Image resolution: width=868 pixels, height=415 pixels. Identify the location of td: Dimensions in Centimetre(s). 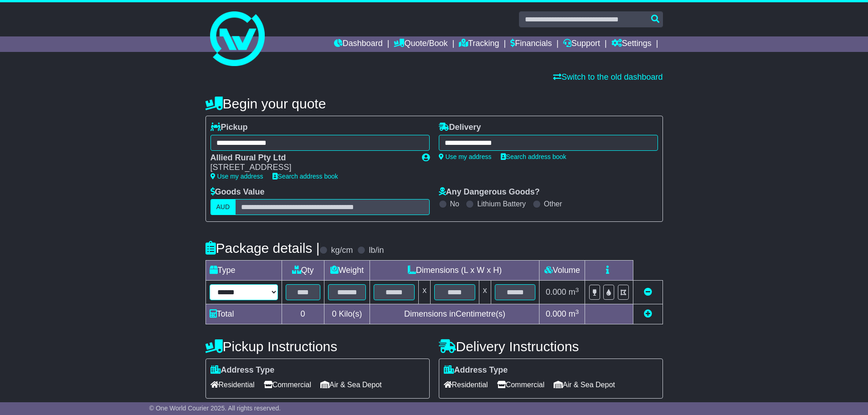
(455, 315).